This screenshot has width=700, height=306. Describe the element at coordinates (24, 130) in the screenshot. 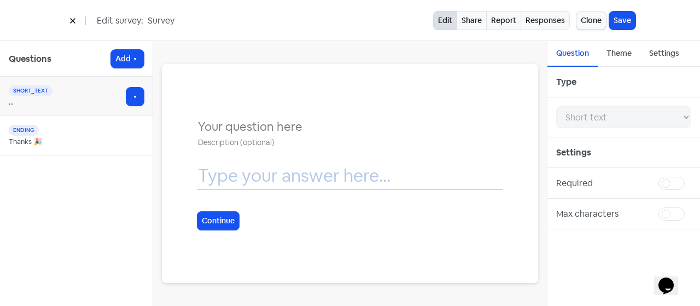

I see `span: Ending` at that location.